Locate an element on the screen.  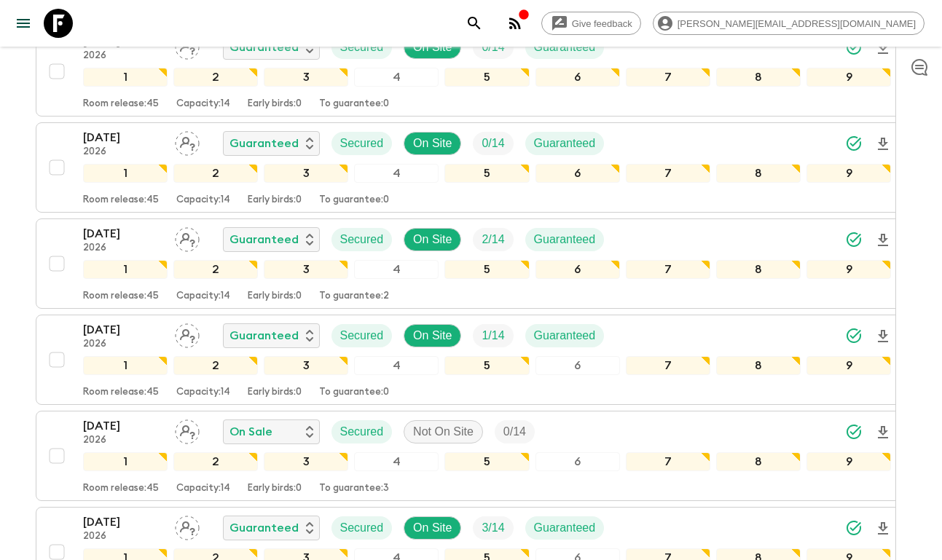
p: To guarantee: 3 is located at coordinates (355, 489).